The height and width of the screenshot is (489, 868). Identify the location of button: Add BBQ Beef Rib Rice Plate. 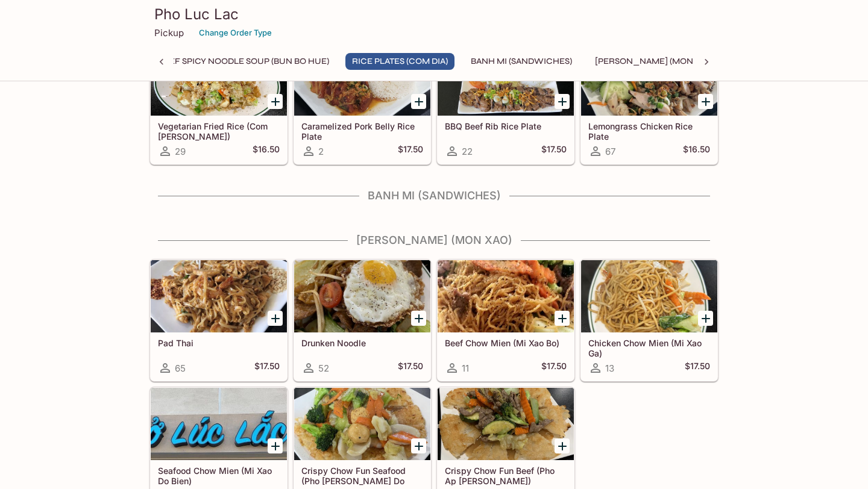
(561, 102).